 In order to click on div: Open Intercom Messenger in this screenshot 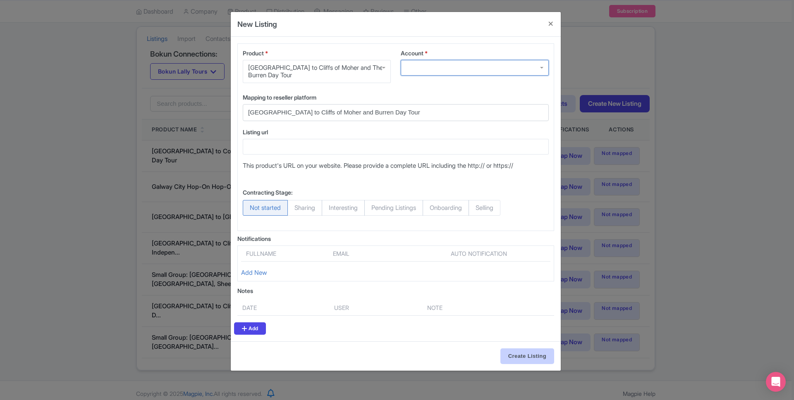, I will do `click(776, 382)`.